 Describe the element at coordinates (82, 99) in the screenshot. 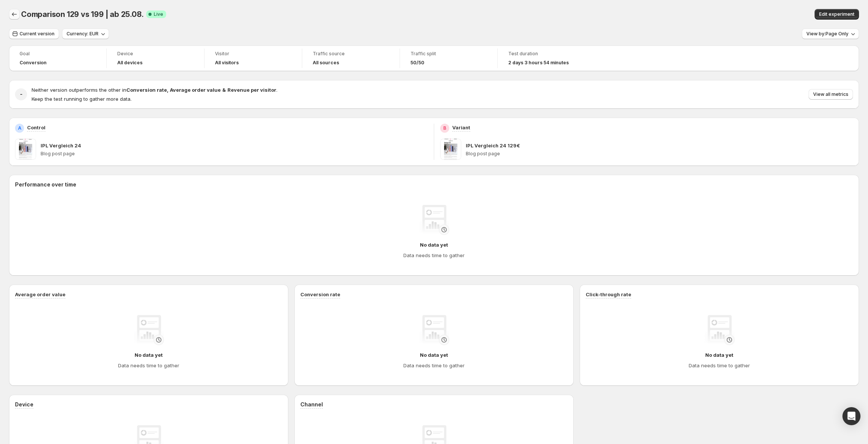

I see `span: Keep the test running to gather more data.` at that location.